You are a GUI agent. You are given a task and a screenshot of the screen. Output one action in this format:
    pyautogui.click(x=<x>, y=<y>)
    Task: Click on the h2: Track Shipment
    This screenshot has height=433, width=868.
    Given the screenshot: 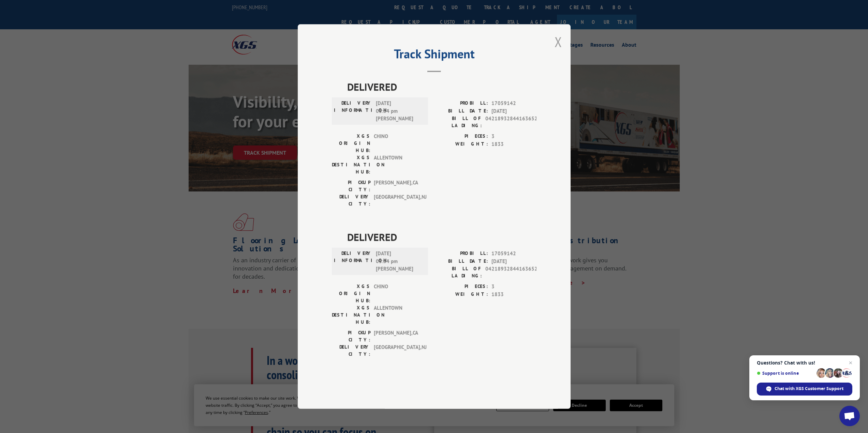 What is the action you would take?
    pyautogui.click(x=435, y=56)
    